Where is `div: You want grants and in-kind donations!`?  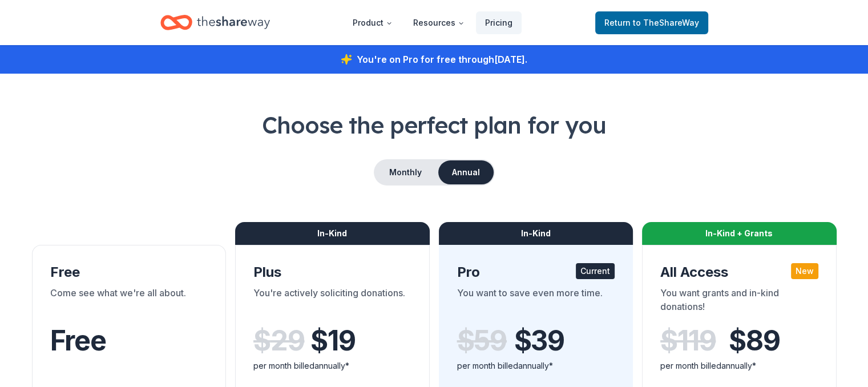 div: You want grants and in-kind donations! is located at coordinates (739, 302).